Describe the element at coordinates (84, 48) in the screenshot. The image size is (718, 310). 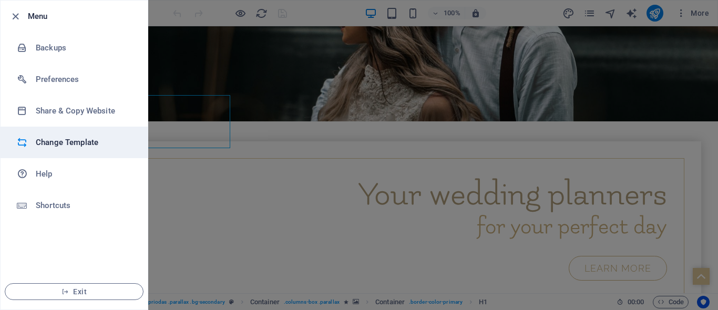
I see `h6: Backups` at that location.